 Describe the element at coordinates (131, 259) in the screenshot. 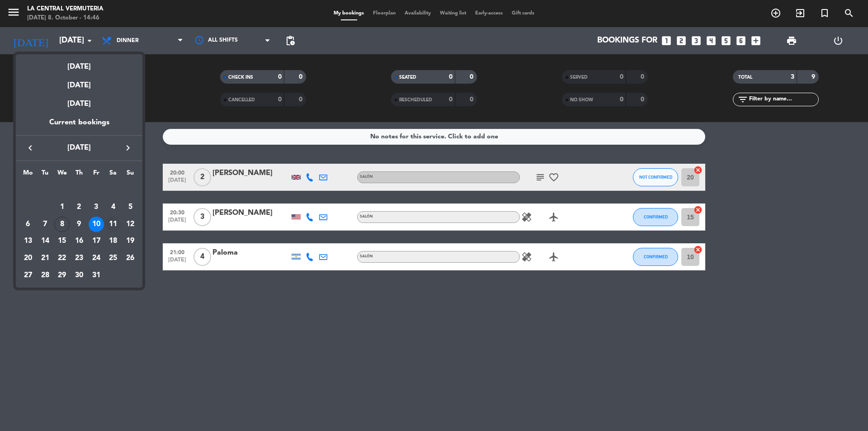

I see `div: 26` at that location.